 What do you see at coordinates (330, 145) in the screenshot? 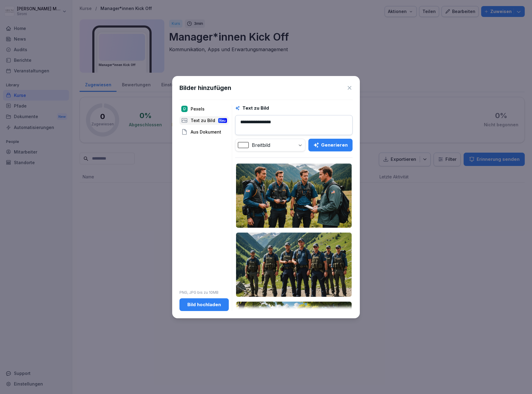
I see `button: Generieren` at bounding box center [330, 145].